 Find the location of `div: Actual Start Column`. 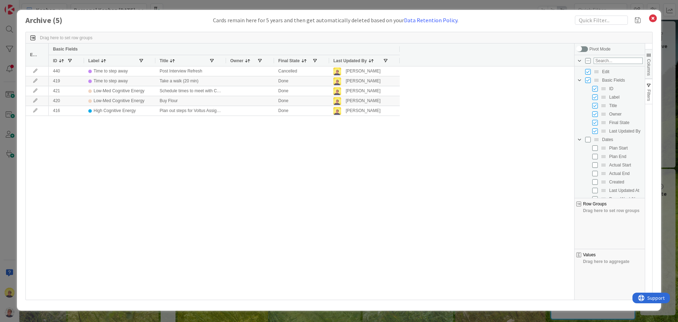

div: Actual Start Column is located at coordinates (609, 165).